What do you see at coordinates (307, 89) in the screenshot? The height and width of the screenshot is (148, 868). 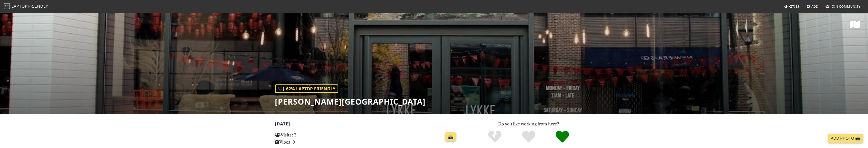 I see `div: | 62% Laptop Friendly` at bounding box center [307, 89].